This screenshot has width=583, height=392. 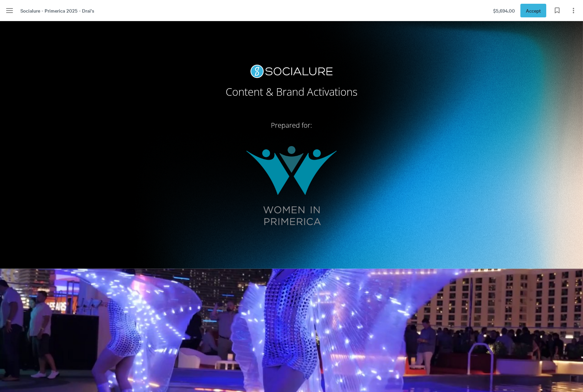 What do you see at coordinates (533, 10) in the screenshot?
I see `span: Accept` at bounding box center [533, 10].